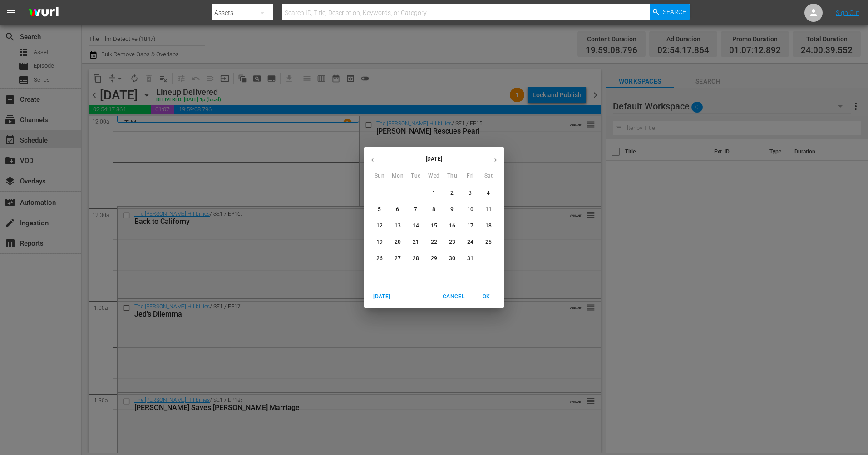  I want to click on p: 1, so click(434, 193).